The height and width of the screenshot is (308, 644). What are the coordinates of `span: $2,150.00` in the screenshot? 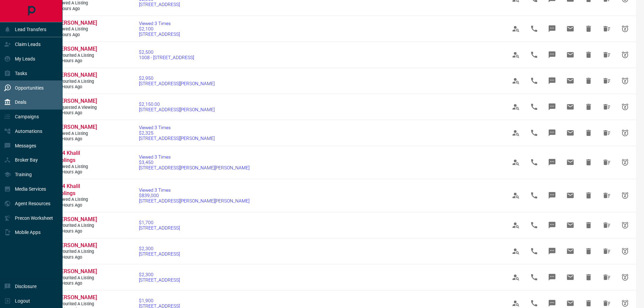 It's located at (177, 104).